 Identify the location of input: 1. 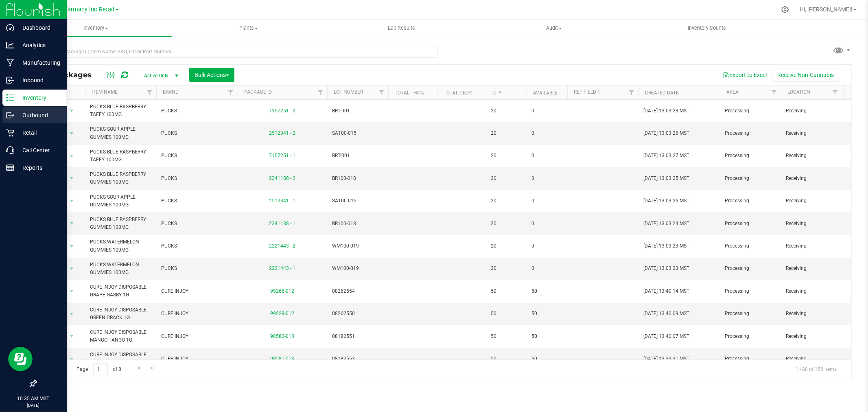
(100, 369).